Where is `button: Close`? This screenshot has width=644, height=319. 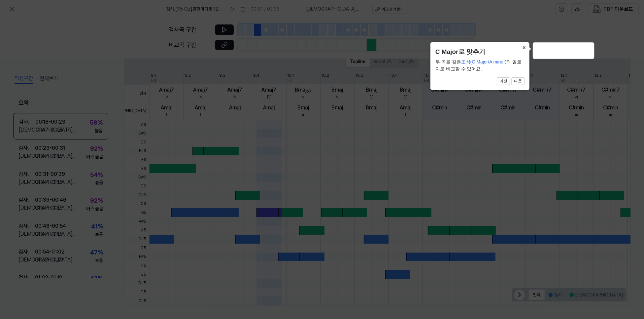
button: Close is located at coordinates (525, 47).